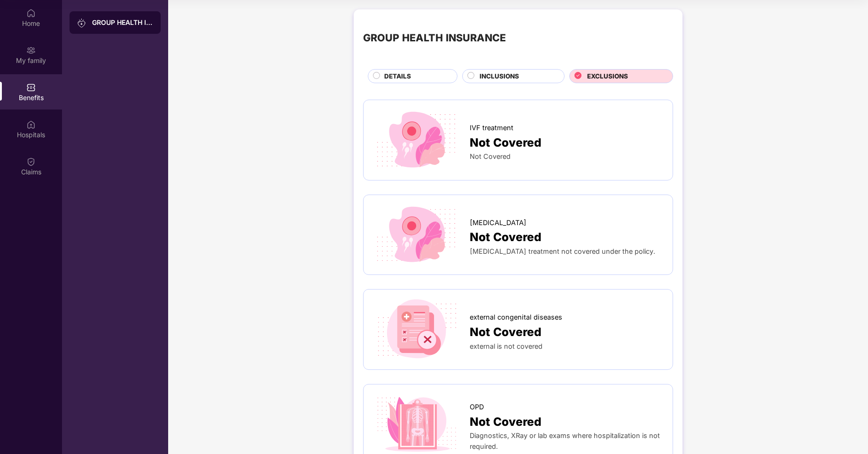 Image resolution: width=868 pixels, height=454 pixels. What do you see at coordinates (492, 128) in the screenshot?
I see `span: IVF treatment` at bounding box center [492, 128].